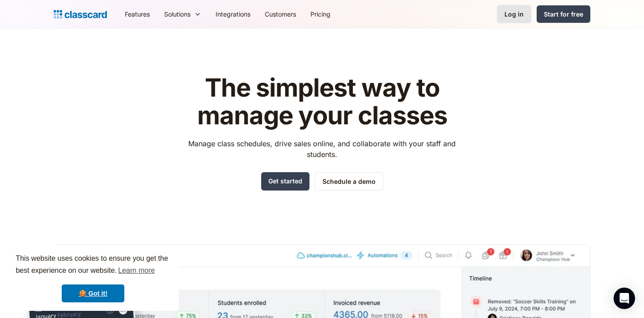 The height and width of the screenshot is (318, 644). I want to click on span: This website uses cookies to ensure you get the best experience on our website., so click(93, 265).